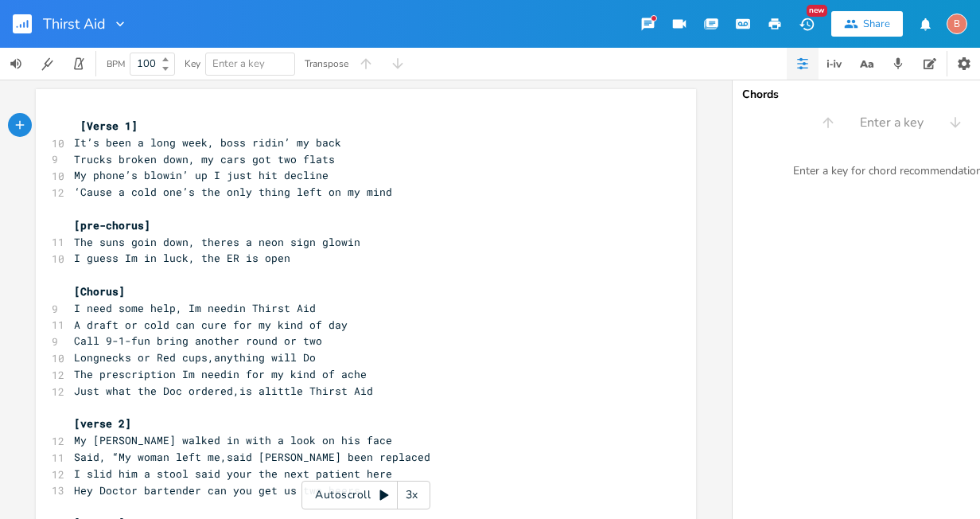 Image resolution: width=980 pixels, height=519 pixels. I want to click on span: I slid him a stool said your the next patient here, so click(233, 473).